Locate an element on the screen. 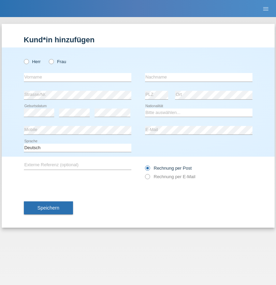  input: Rechnung per E-Mail is located at coordinates (147, 178).